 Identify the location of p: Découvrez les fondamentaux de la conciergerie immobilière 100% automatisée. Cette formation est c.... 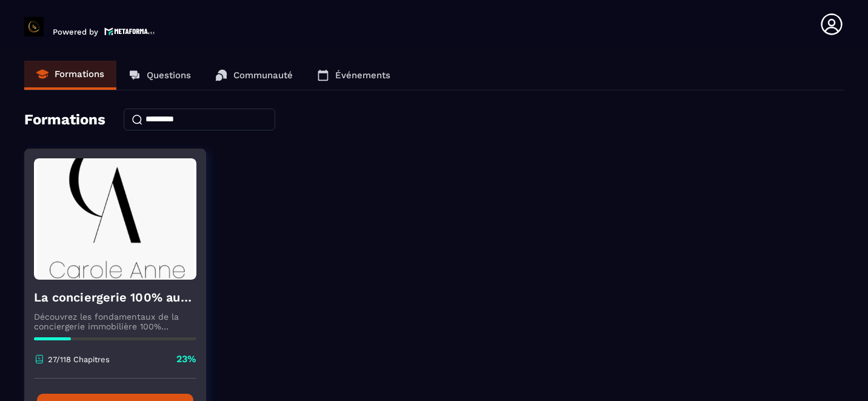
(115, 321).